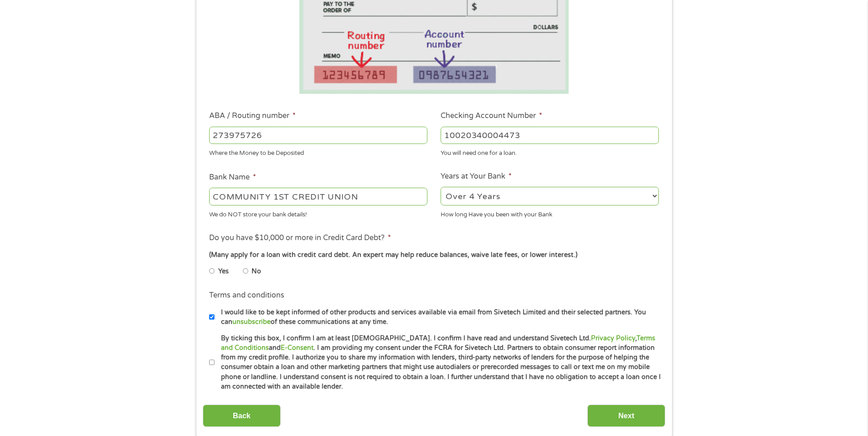 This screenshot has width=868, height=436. I want to click on input: Next, so click(626, 415).